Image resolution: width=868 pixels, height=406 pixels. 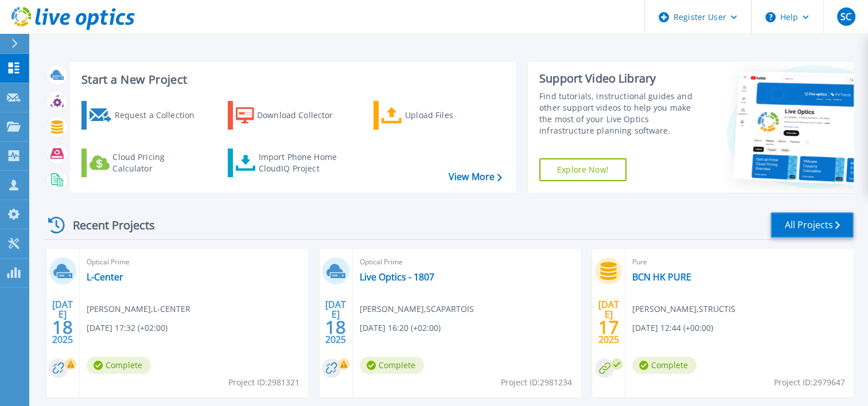 I want to click on div: Request a Collection, so click(x=160, y=115).